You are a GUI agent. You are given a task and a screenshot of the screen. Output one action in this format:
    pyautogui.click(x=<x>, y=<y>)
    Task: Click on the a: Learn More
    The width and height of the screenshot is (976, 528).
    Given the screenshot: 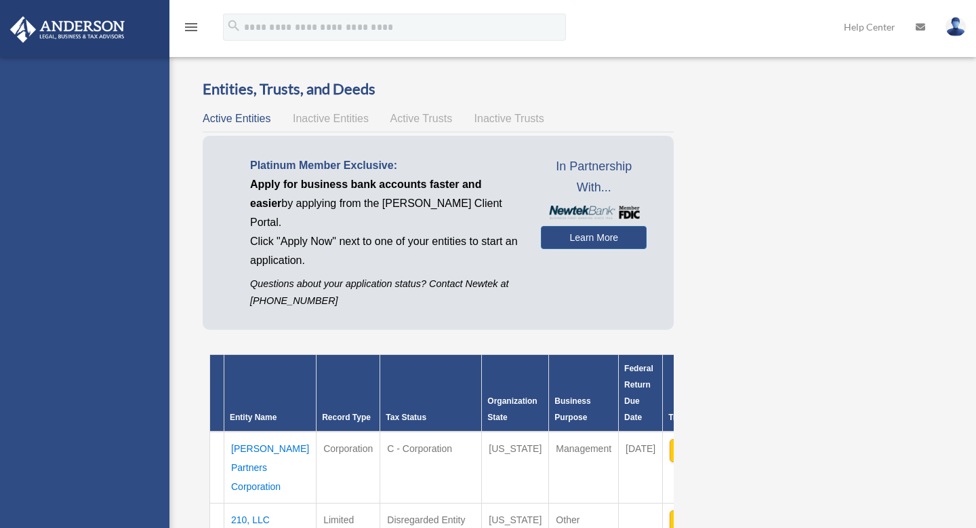 What is the action you would take?
    pyautogui.click(x=594, y=237)
    